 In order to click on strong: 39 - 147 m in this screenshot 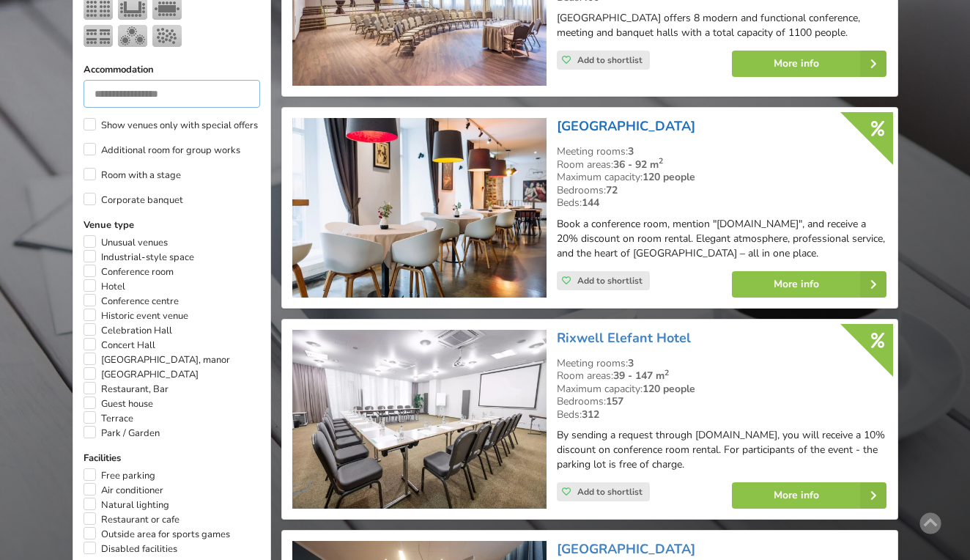, I will do `click(641, 375)`.